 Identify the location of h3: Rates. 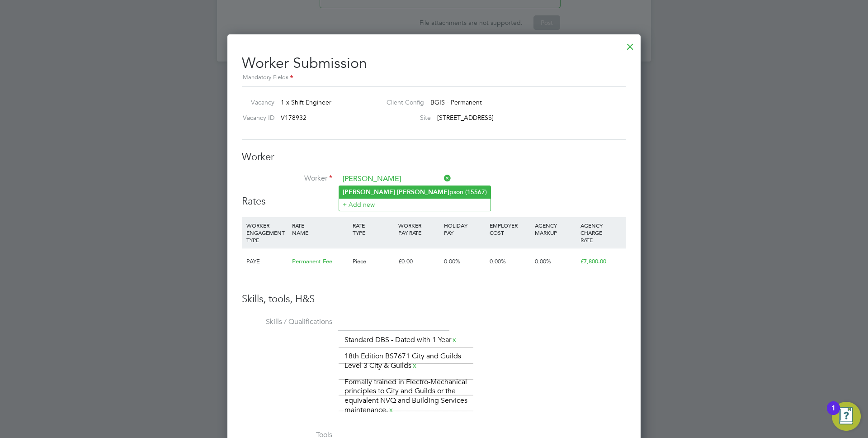
(434, 201).